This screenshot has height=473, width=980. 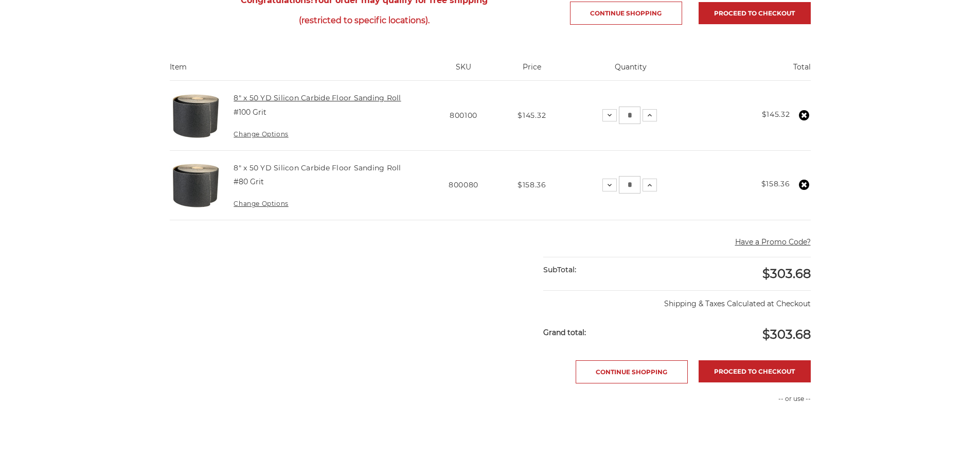 I want to click on th: Total, so click(x=752, y=71).